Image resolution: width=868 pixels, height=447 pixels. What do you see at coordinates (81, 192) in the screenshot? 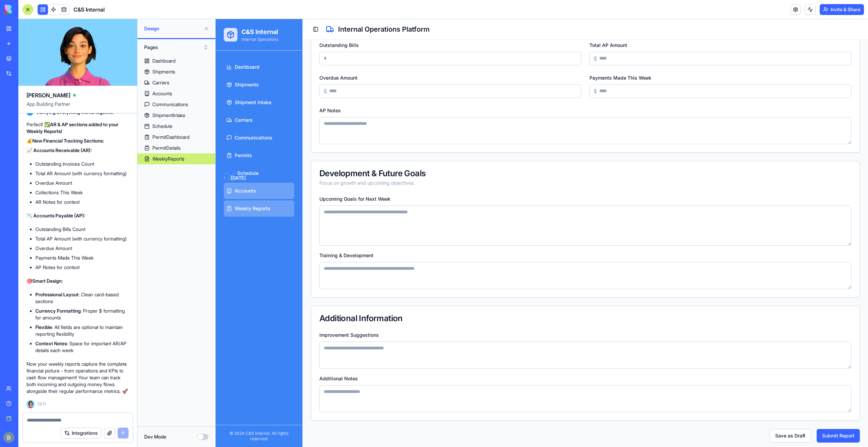
I see `li: Collections This Week` at bounding box center [81, 192].